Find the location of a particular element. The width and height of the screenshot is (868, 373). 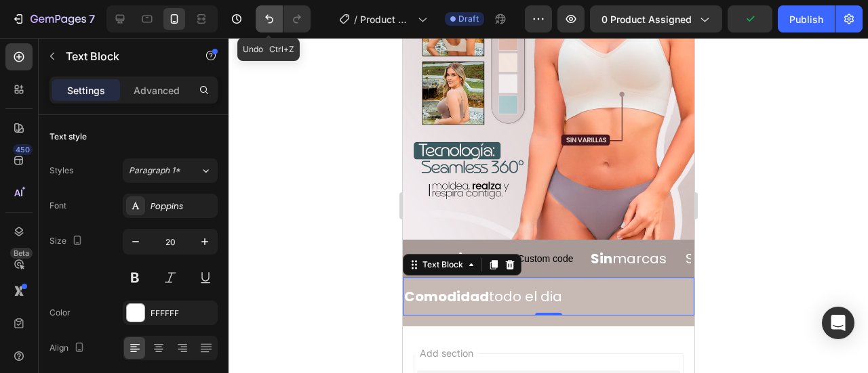

div: FFFFFF is located at coordinates (182, 314).